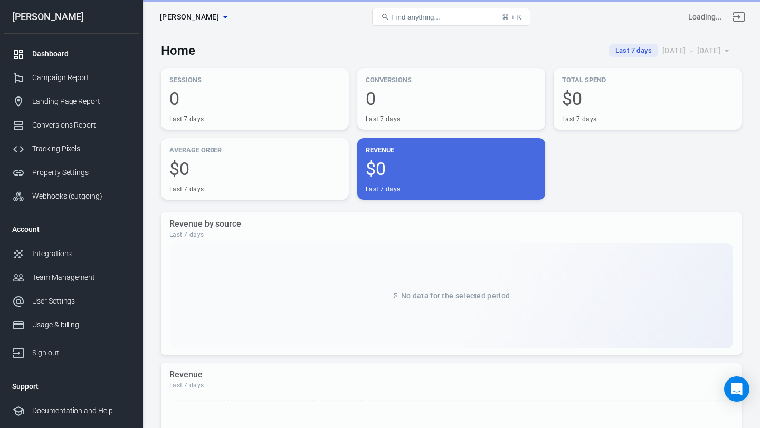 The width and height of the screenshot is (760, 428). I want to click on div: Open Intercom Messenger, so click(737, 389).